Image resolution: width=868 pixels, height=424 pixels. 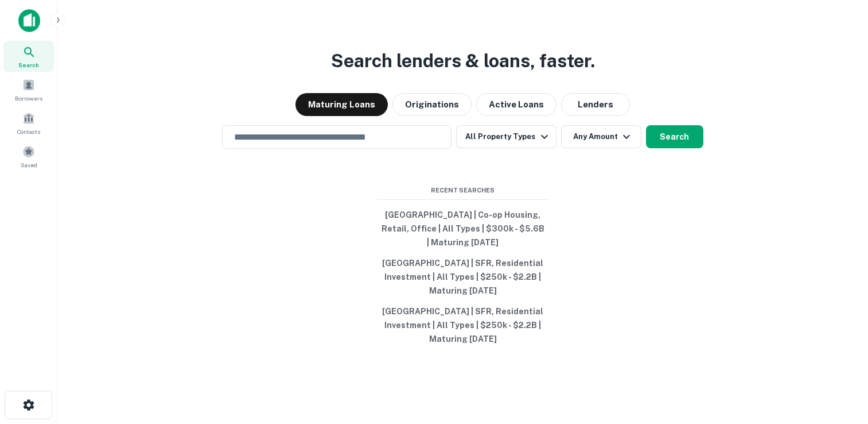 What do you see at coordinates (341, 104) in the screenshot?
I see `button: Maturing Loans` at bounding box center [341, 104].